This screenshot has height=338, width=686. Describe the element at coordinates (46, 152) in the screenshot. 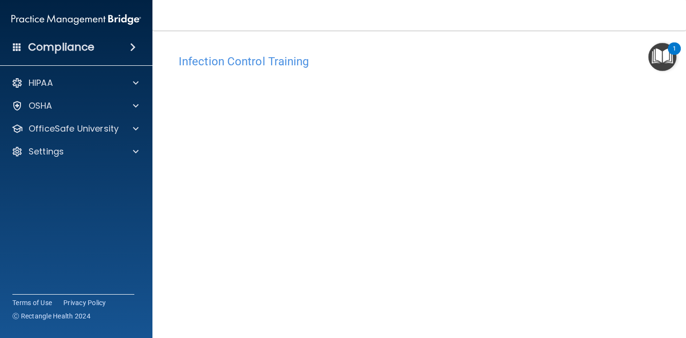

I see `p: Settings` at that location.